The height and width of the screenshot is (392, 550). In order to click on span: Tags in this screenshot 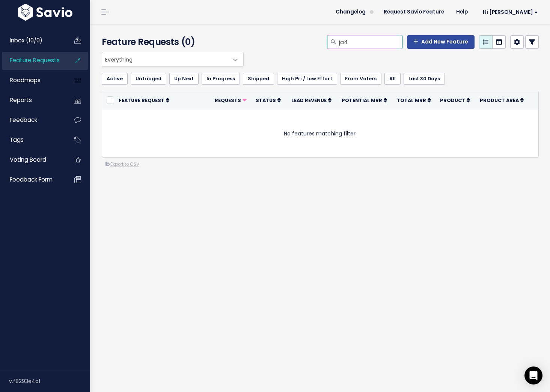, I will do `click(16, 139)`.